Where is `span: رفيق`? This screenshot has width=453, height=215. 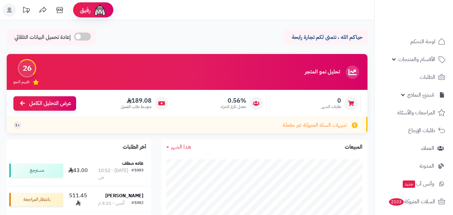
span: رفيق is located at coordinates (85, 10).